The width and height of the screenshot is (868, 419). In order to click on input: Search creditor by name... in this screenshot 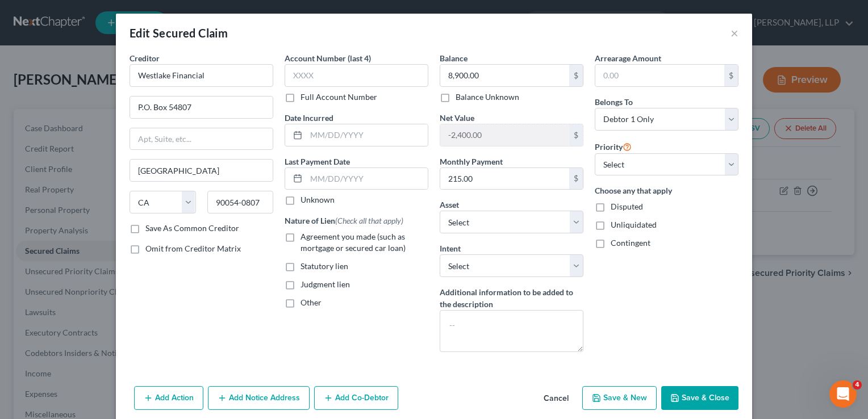, I will do `click(201, 76)`.